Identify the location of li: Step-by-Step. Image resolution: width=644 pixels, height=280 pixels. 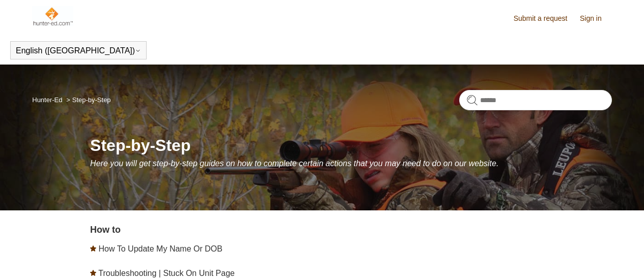
(87, 100).